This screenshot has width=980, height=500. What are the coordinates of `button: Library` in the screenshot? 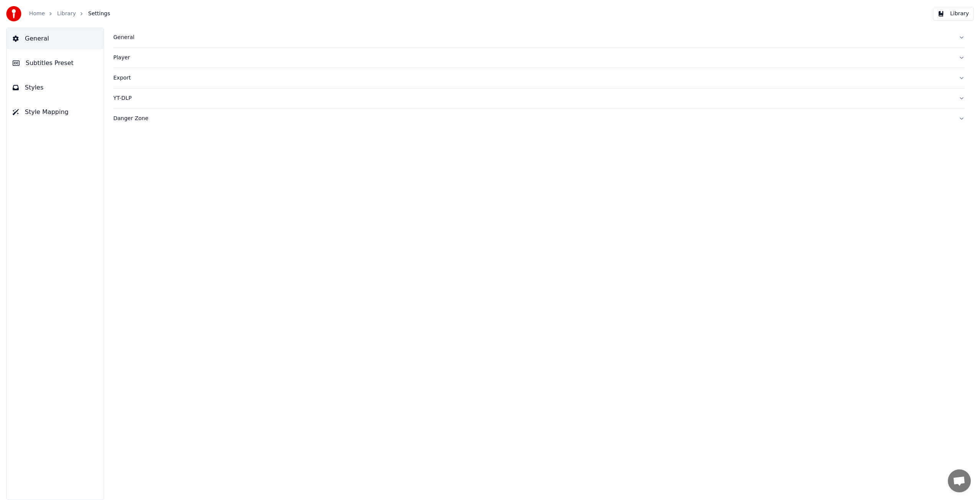 It's located at (953, 14).